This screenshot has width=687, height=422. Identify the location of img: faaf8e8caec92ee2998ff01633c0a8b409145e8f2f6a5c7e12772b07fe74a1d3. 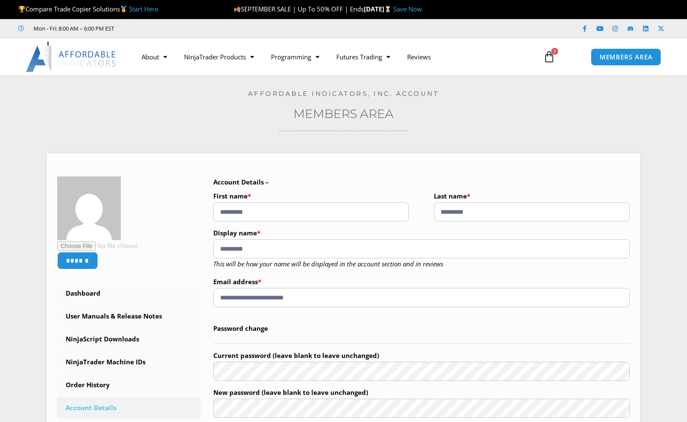
(89, 208).